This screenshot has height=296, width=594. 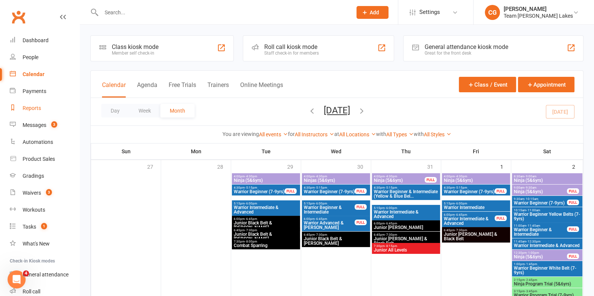 What do you see at coordinates (405, 246) in the screenshot?
I see `span: 7:30pm` at bounding box center [405, 246].